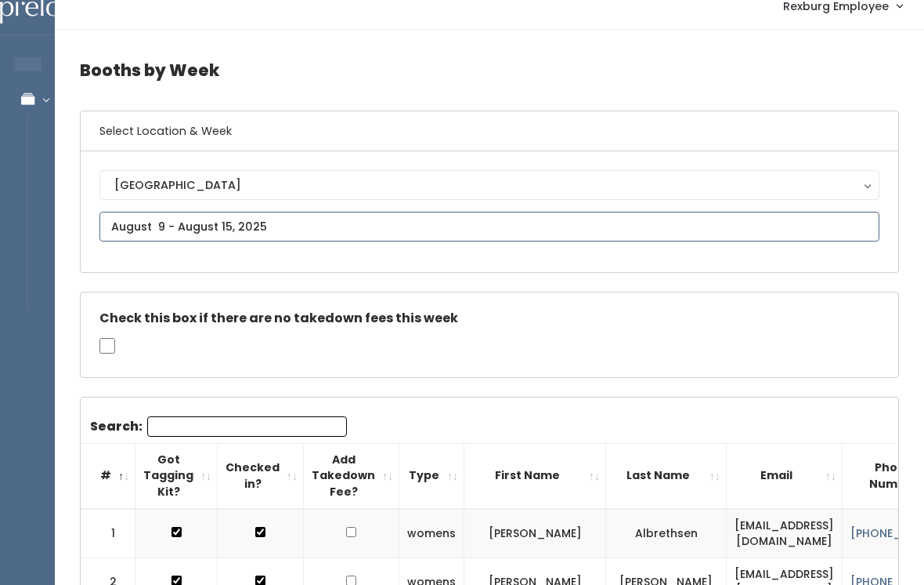 The image size is (924, 585). What do you see at coordinates (219, 426) in the screenshot?
I see `label: Search:` at bounding box center [219, 426].